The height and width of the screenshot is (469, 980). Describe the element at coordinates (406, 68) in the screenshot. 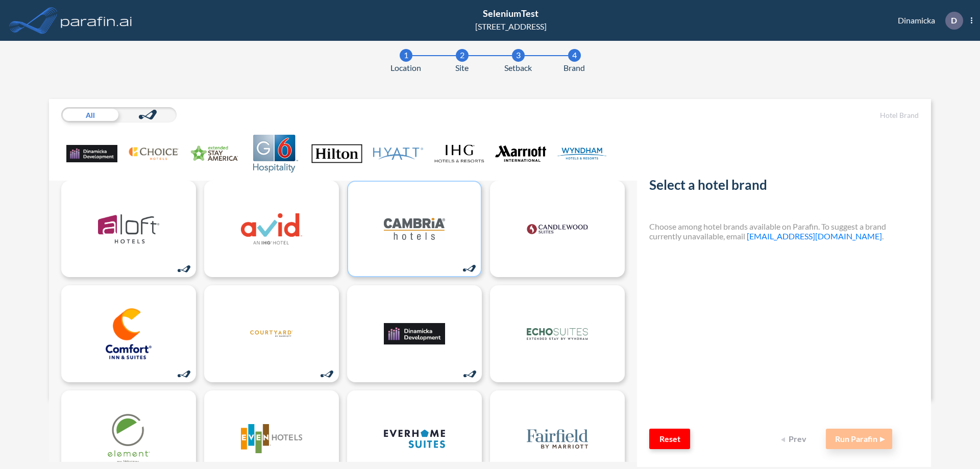

I see `span: Location` at that location.